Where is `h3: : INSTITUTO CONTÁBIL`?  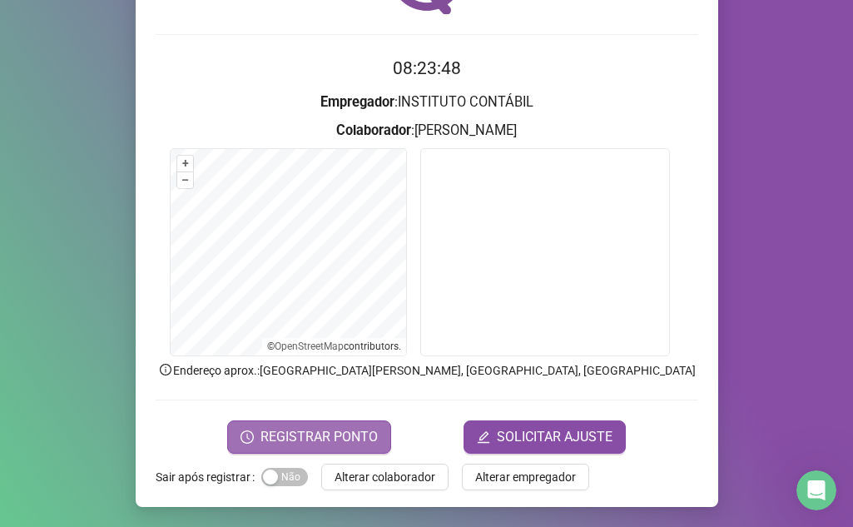 h3: : INSTITUTO CONTÁBIL is located at coordinates (427, 102).